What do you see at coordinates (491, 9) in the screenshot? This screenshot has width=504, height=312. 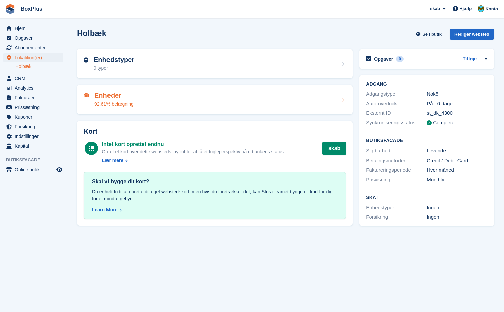 I see `span: Konto` at bounding box center [491, 9].